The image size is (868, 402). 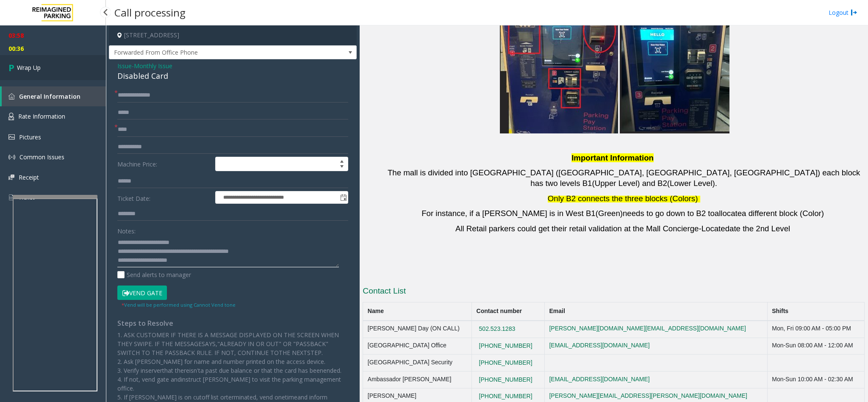 I want to click on span: terminated, so click(x=241, y=397).